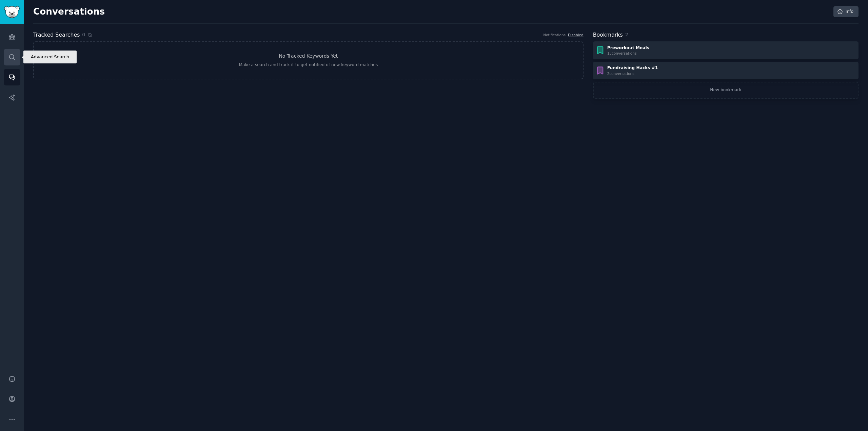 The image size is (868, 431). What do you see at coordinates (554, 35) in the screenshot?
I see `div: Notifications` at bounding box center [554, 35].